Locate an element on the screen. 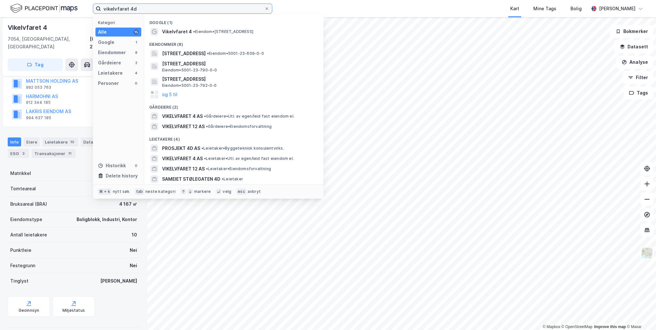 The width and height of the screenshot is (656, 330). span: Gårdeiere • Eiendomsforvaltning is located at coordinates (239, 126).